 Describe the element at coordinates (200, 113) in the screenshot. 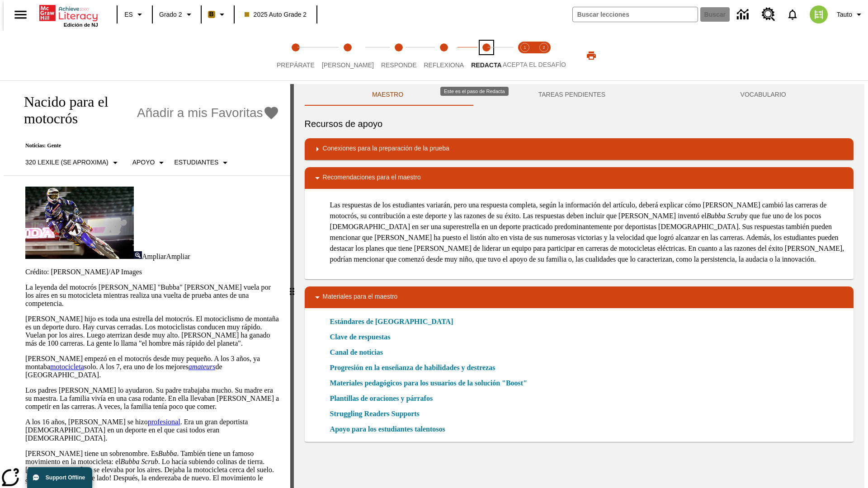

I see `span: Añadir a mis Favoritas` at that location.